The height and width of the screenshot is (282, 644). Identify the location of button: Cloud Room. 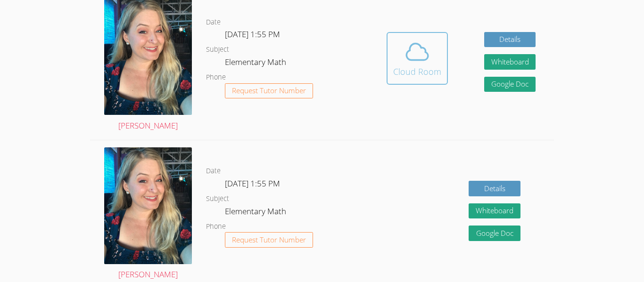
(417, 58).